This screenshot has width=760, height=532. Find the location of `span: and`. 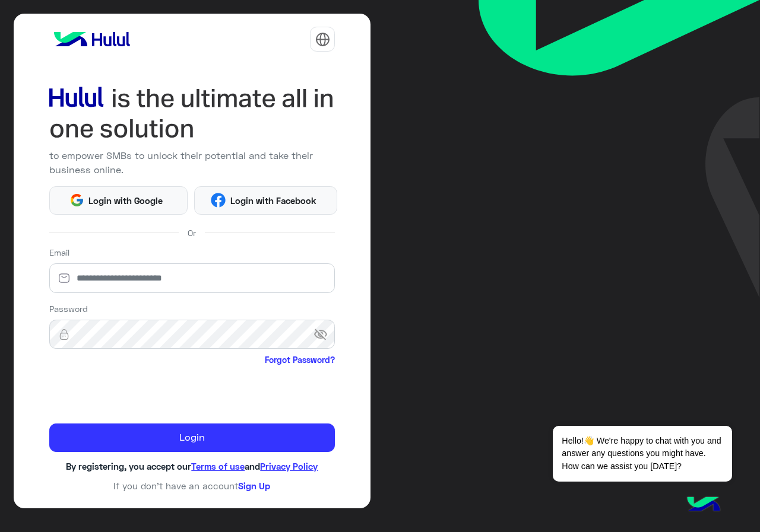

span: and is located at coordinates (252, 467).